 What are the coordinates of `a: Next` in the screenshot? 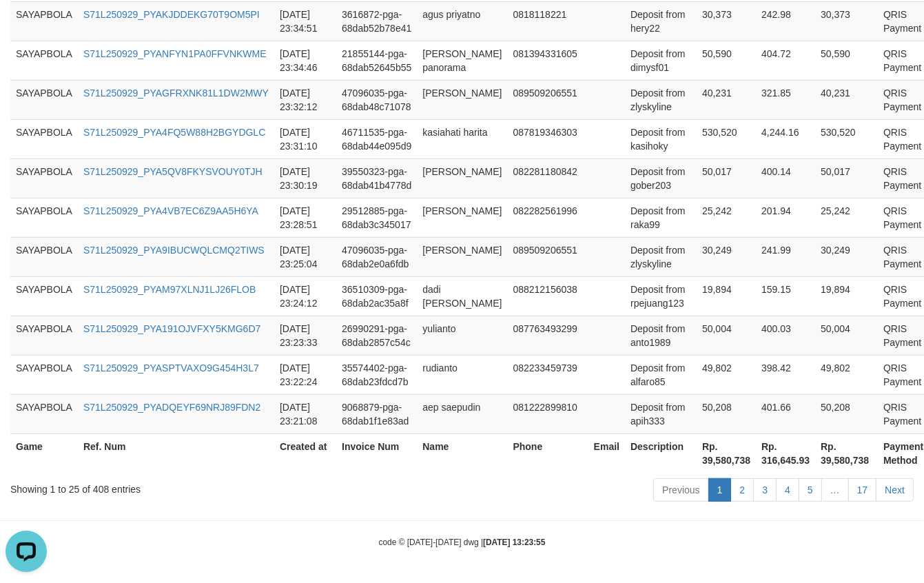 It's located at (894, 490).